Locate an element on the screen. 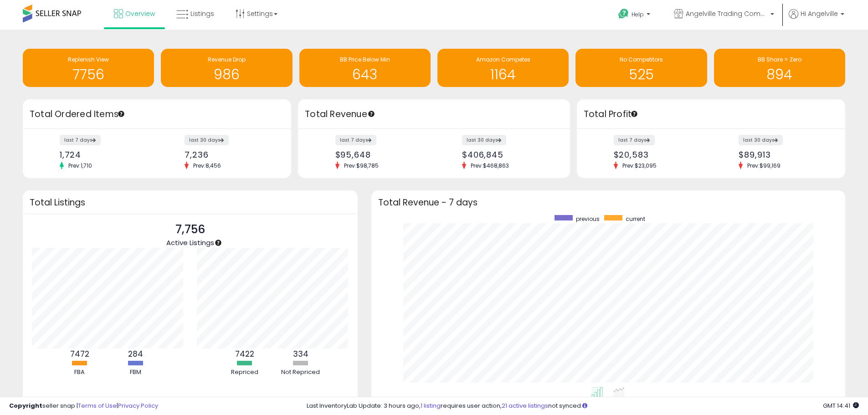  a: Privacy Policy is located at coordinates (138, 405).